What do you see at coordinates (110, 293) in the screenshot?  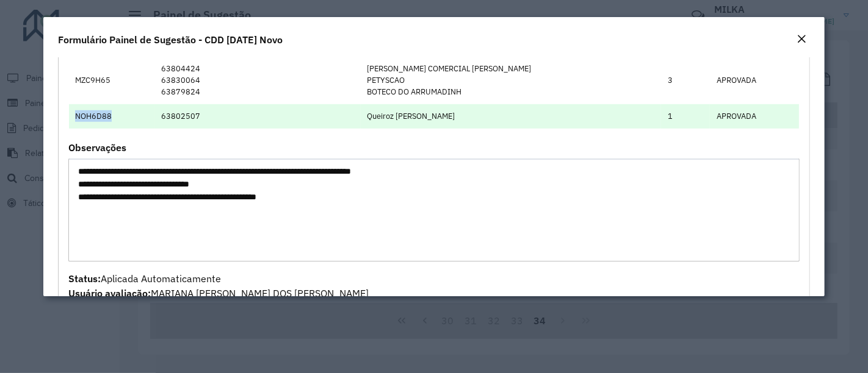 I see `strong: Usuário avaliação:` at bounding box center [110, 293].